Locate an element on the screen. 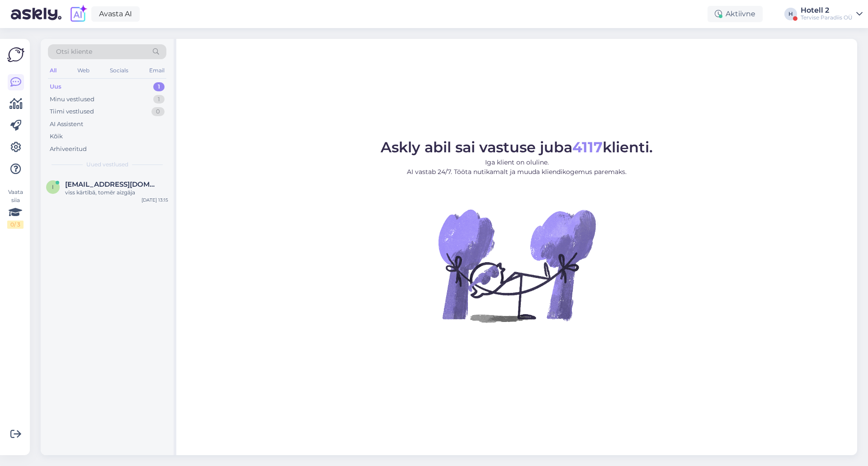  span: i is located at coordinates (53, 187).